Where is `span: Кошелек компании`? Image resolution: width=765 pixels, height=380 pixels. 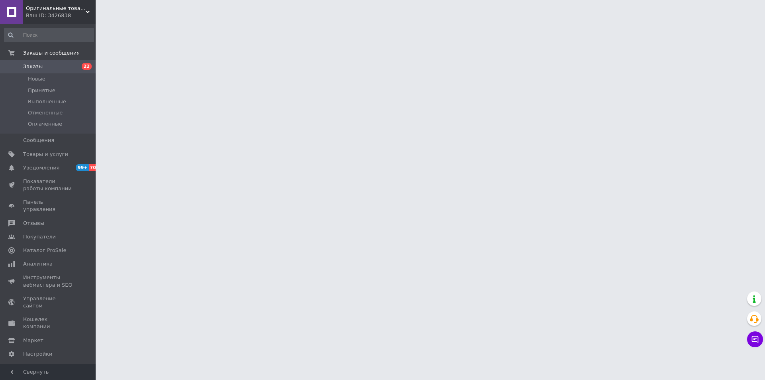 span: Кошелек компании is located at coordinates (48, 323).